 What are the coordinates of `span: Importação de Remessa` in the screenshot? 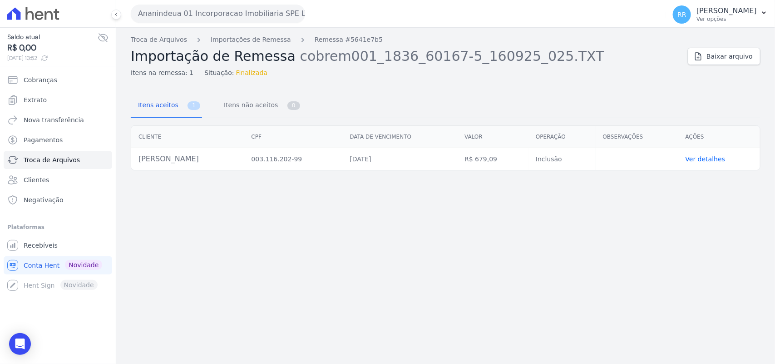 It's located at (213, 56).